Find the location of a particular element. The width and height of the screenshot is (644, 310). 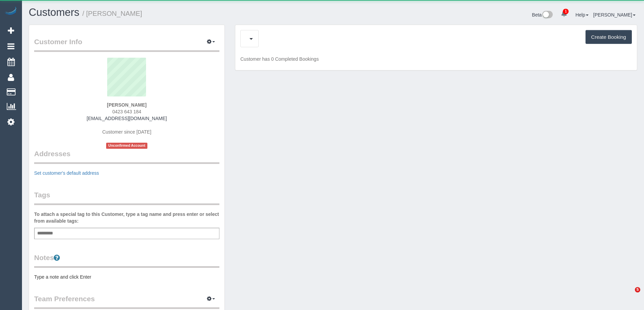

span: 0423 643 184 is located at coordinates (127, 112).